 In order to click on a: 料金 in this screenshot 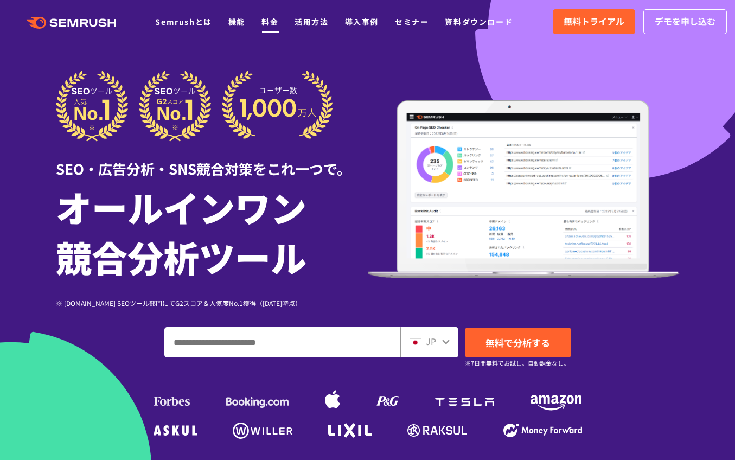, I will do `click(270, 22)`.